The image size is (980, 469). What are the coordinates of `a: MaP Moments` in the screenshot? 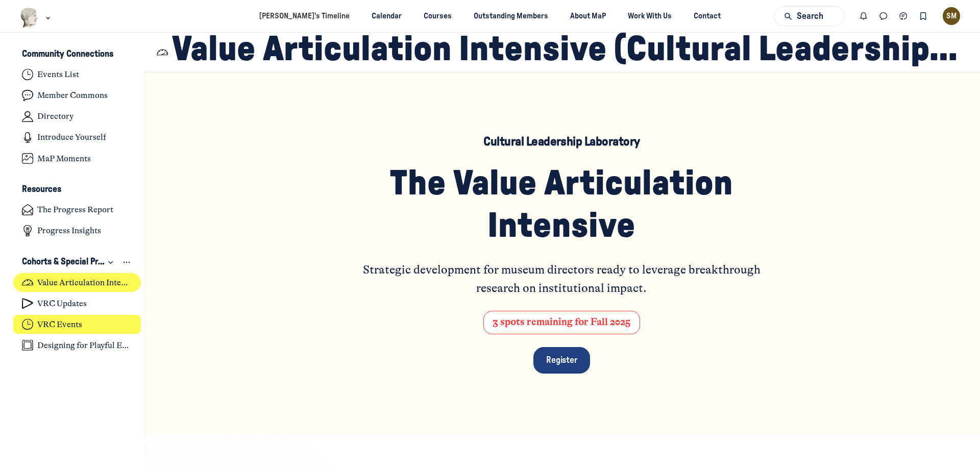 It's located at (77, 159).